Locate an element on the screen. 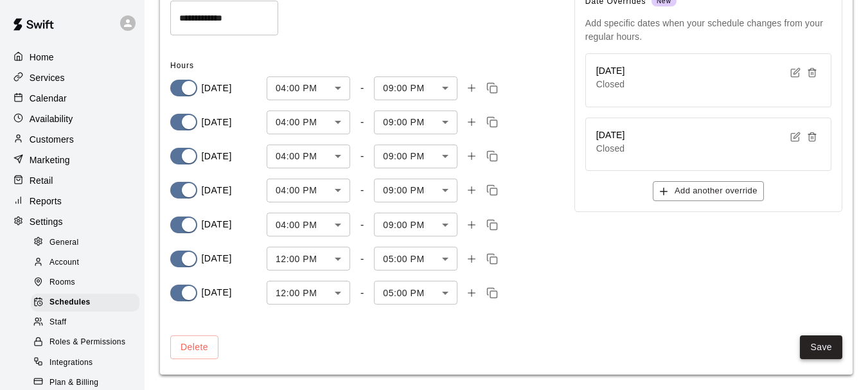 Image resolution: width=868 pixels, height=390 pixels. a: Marketing is located at coordinates (72, 160).